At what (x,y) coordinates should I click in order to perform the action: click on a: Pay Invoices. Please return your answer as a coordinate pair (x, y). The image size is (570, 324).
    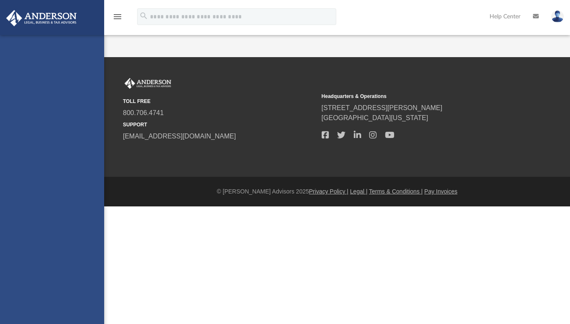
    Looking at the image, I should click on (440, 191).